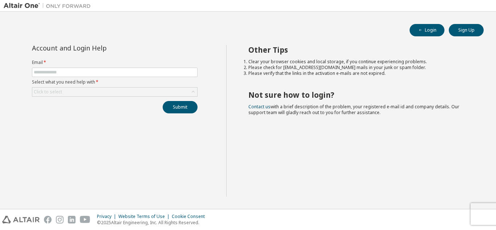 The width and height of the screenshot is (496, 230). Describe the element at coordinates (360, 73) in the screenshot. I see `li: Please verify that the links in the activation e-mails are not expired.` at that location.